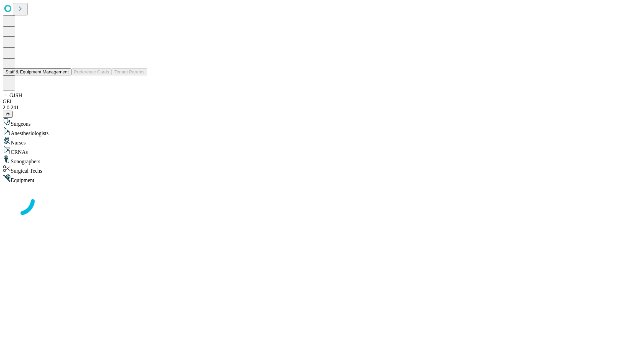 The width and height of the screenshot is (644, 362). What do you see at coordinates (37, 72) in the screenshot?
I see `button: Staff & Equipment Management` at bounding box center [37, 72].